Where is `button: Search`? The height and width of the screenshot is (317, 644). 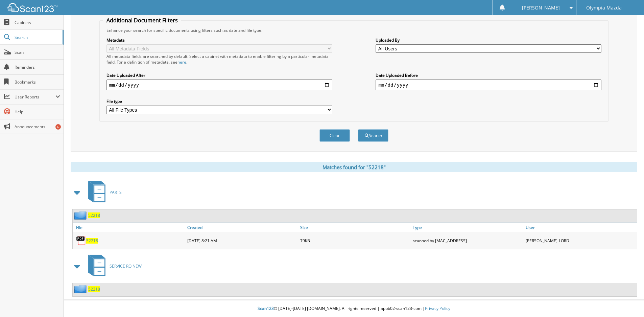
button: Search is located at coordinates (373, 135).